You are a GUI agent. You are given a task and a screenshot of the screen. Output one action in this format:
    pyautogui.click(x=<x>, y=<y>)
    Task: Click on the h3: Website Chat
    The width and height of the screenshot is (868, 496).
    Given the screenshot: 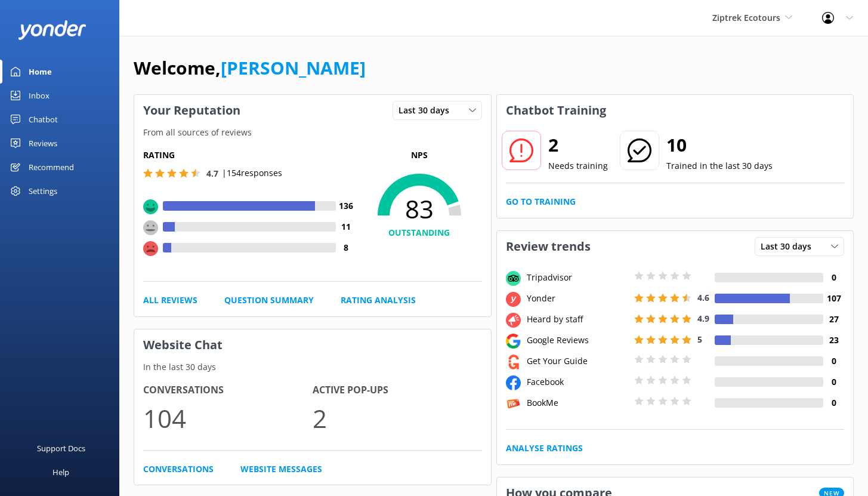 What is the action you would take?
    pyautogui.click(x=313, y=345)
    